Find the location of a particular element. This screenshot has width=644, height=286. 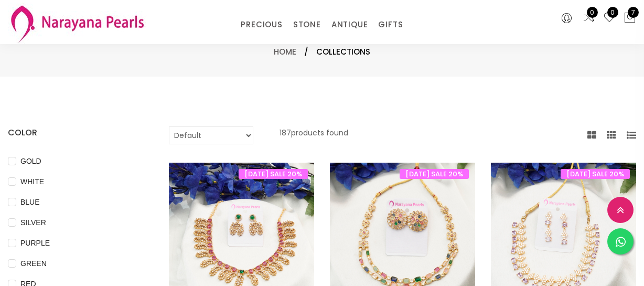

a: GIFTS is located at coordinates (391, 25).